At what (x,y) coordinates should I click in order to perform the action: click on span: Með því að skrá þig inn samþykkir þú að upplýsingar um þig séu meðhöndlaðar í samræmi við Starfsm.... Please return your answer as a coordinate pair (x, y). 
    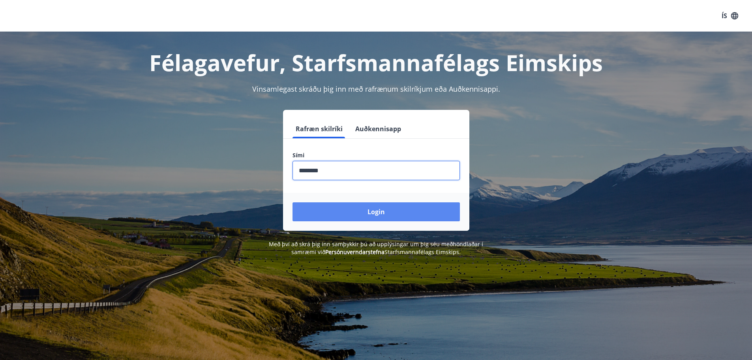
    Looking at the image, I should click on (376, 248).